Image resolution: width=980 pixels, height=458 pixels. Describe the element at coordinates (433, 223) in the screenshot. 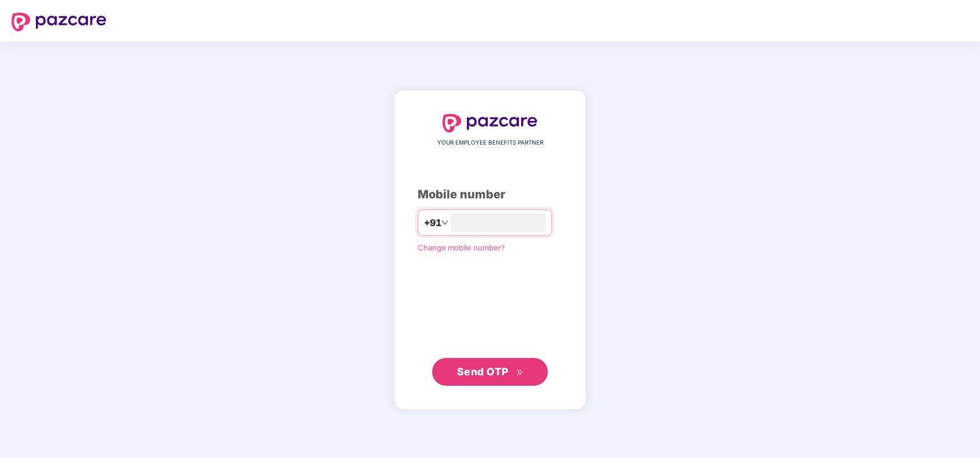

I see `span: +91` at that location.